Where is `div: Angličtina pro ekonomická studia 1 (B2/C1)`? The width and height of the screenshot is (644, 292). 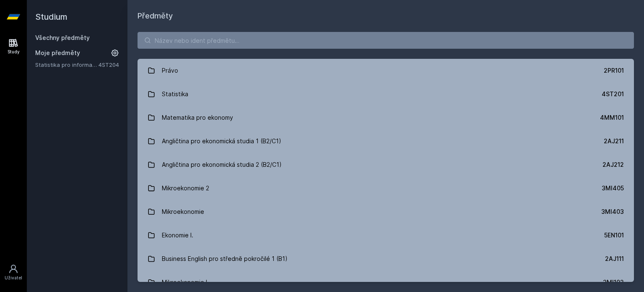 div: Angličtina pro ekonomická studia 1 (B2/C1) is located at coordinates (221, 141).